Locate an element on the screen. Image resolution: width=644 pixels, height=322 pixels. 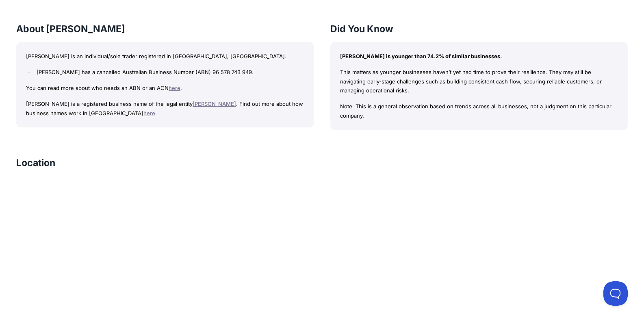
p: You can read more about who needs an ABN or an ACN . is located at coordinates (165, 88).